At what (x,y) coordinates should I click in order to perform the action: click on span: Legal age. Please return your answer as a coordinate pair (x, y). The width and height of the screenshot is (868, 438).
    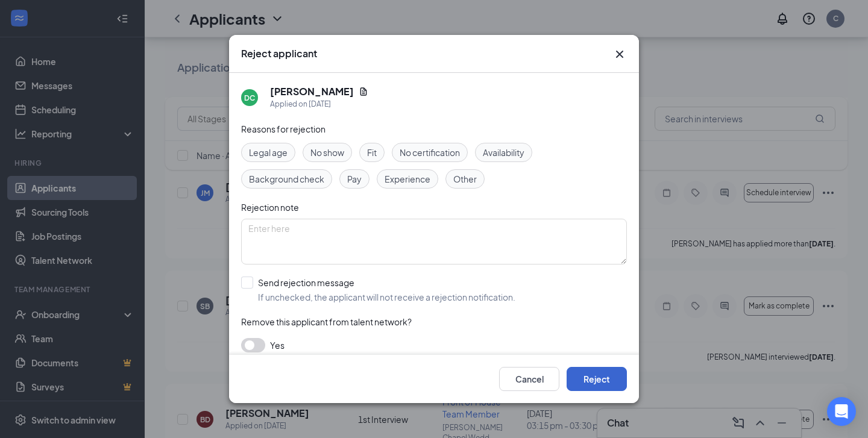
    Looking at the image, I should click on (268, 153).